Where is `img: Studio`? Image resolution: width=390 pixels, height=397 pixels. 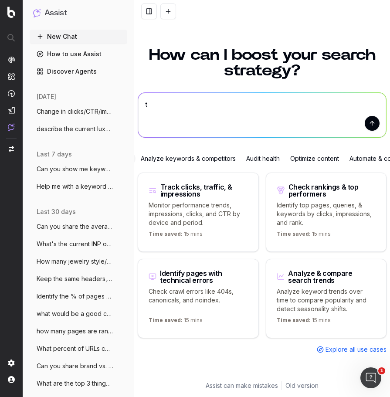 img: Studio is located at coordinates (11, 110).